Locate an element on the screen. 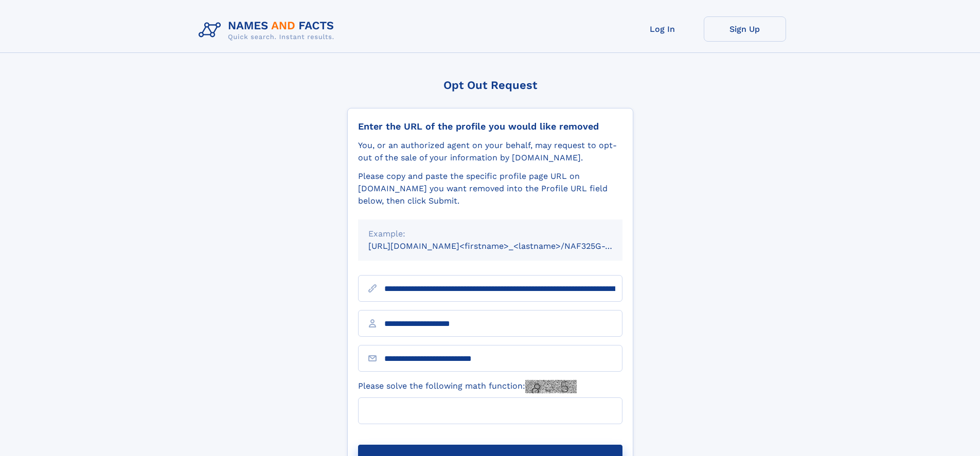  img: Logo Names and Facts is located at coordinates (268, 31).